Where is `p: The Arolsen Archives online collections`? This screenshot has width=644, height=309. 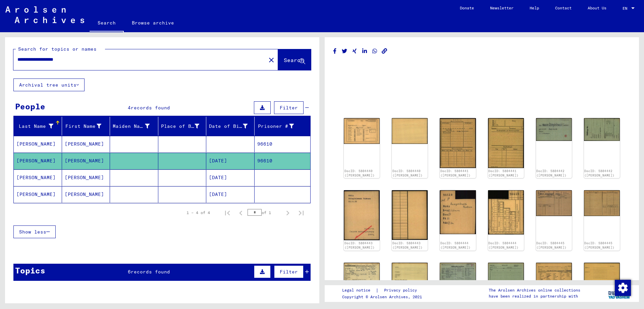 p: The Arolsen Archives online collections is located at coordinates (534, 290).